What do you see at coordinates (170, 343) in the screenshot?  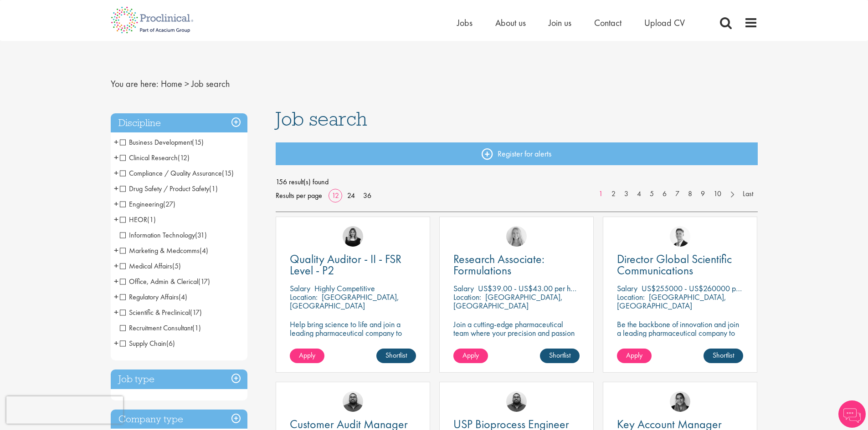 I see `span: (6)` at bounding box center [170, 343].